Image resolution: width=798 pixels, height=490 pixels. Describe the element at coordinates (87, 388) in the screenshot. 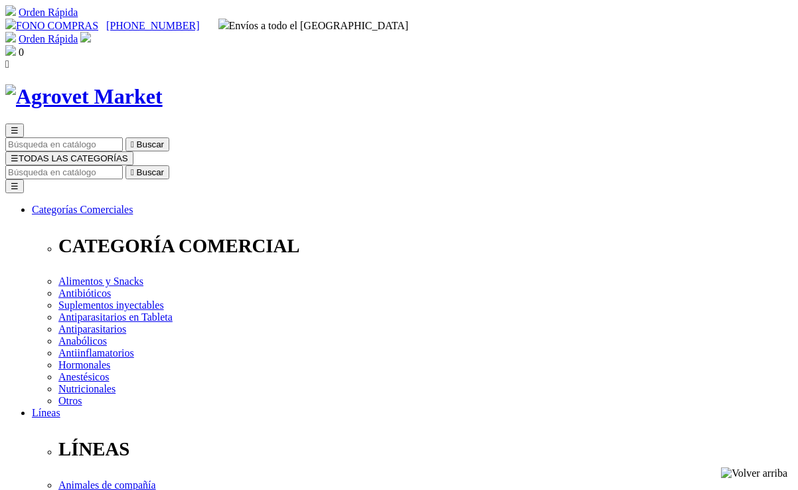

I see `a: Nutricionales` at that location.